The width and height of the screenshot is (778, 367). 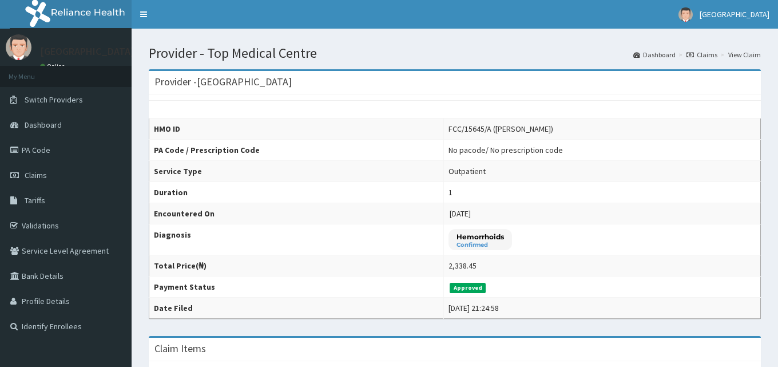 What do you see at coordinates (296, 240) in the screenshot?
I see `th: Diagnosis` at bounding box center [296, 240].